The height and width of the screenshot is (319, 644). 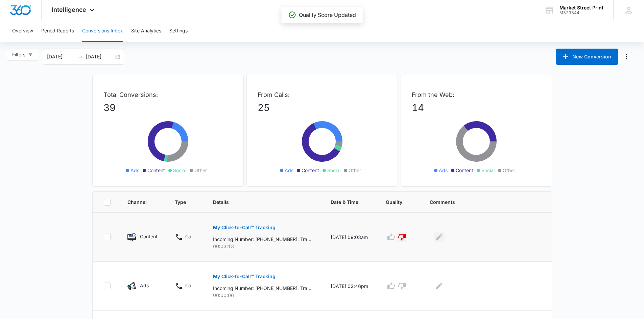 What do you see at coordinates (322, 95) in the screenshot?
I see `p: From Calls:` at bounding box center [322, 95].